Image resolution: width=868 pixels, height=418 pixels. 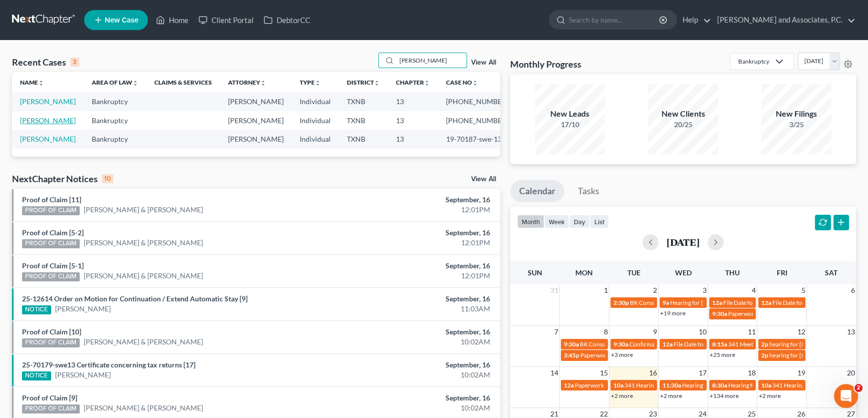 I want to click on div: Recent Cases, so click(x=46, y=62).